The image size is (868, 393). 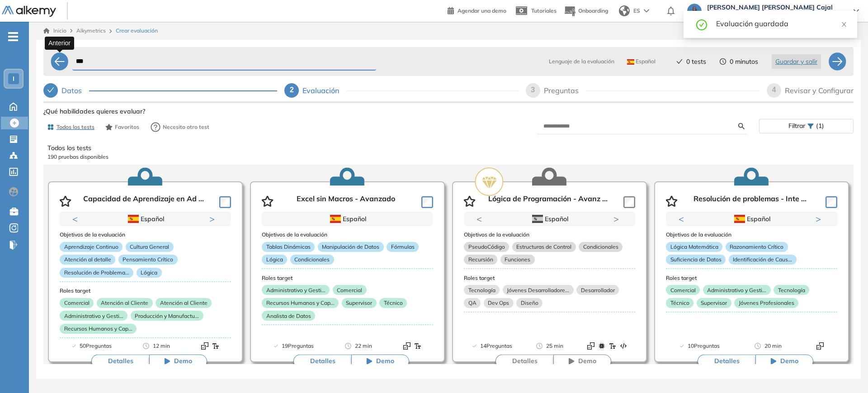 I want to click on div: Preguntas, so click(x=565, y=90).